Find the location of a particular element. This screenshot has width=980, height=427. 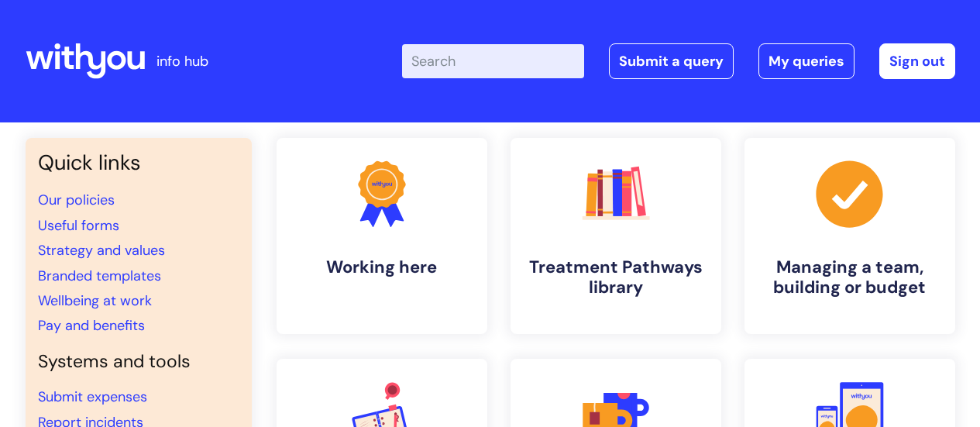

h3: Quick links is located at coordinates (138, 163).